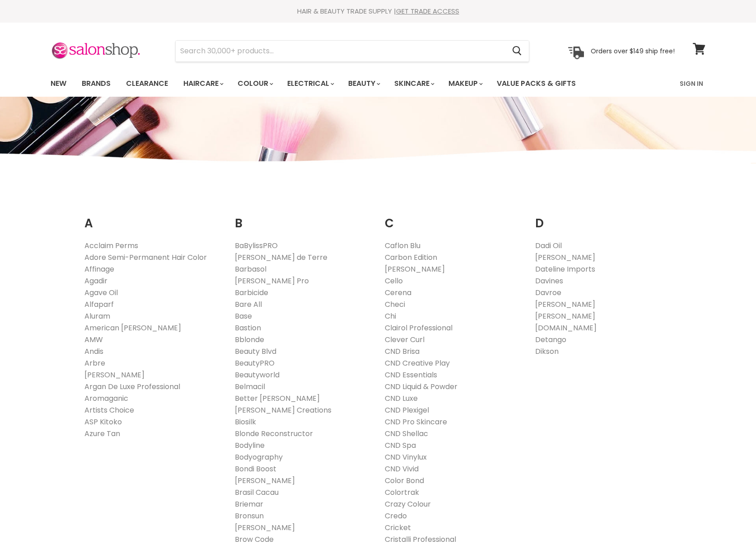  I want to click on a: Sign In, so click(692, 83).